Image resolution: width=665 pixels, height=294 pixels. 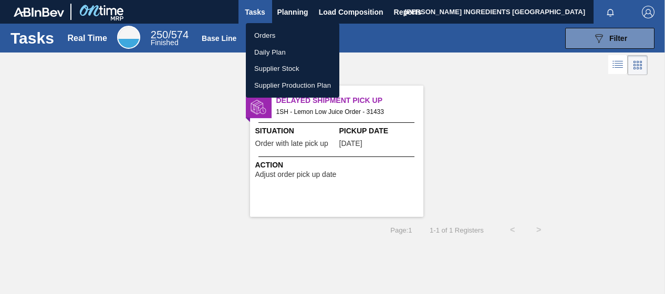 I want to click on li: Daily Plan, so click(x=293, y=53).